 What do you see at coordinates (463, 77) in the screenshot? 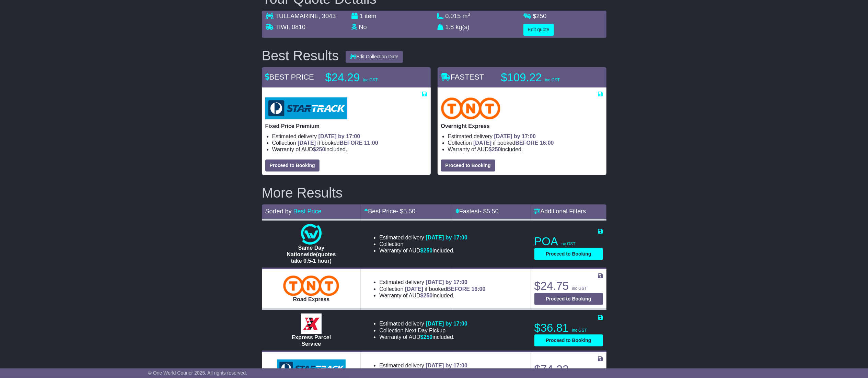
I see `span: FASTEST` at bounding box center [463, 77].